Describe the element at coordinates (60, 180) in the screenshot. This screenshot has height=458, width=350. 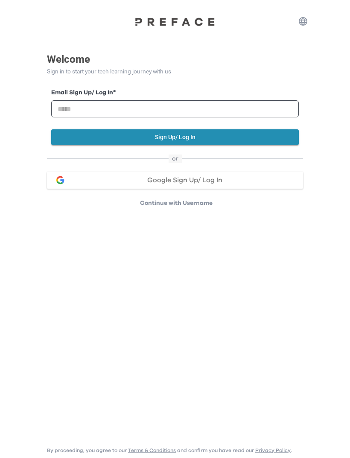
I see `img: google login` at that location.